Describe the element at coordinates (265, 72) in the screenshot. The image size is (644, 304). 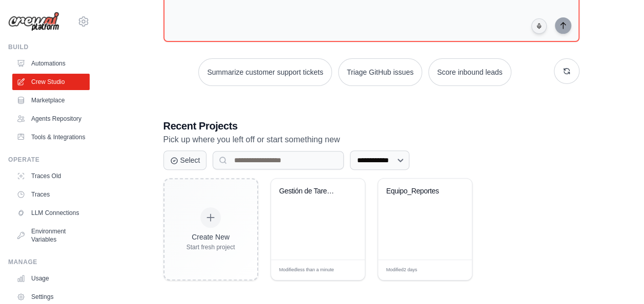
I see `button: Summarize customer support tickets` at that location.